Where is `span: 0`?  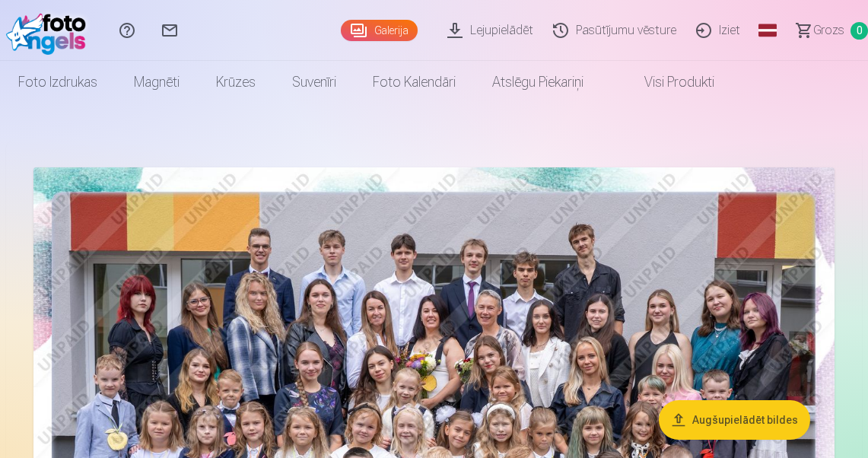 span: 0 is located at coordinates (859, 30).